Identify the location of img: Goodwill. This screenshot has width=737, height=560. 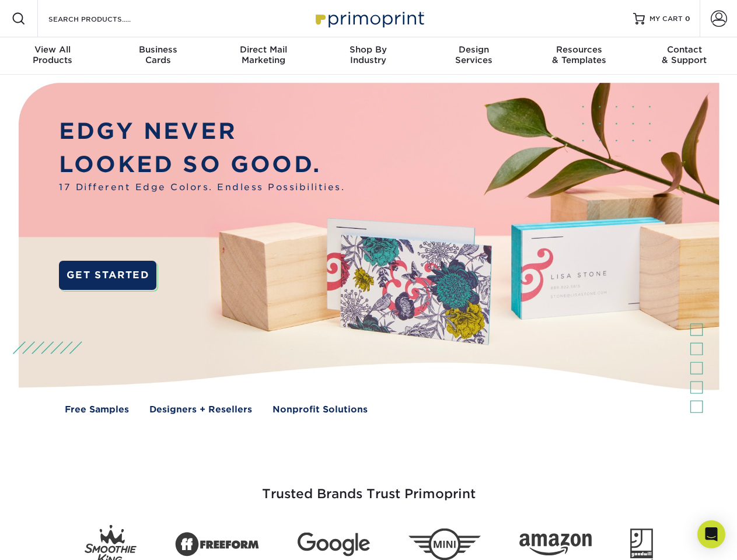
(641, 544).